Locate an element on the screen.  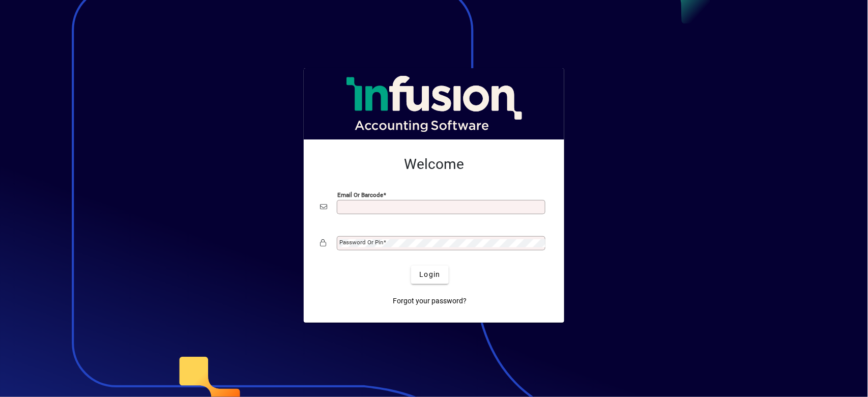
h2: Welcome is located at coordinates (434, 165).